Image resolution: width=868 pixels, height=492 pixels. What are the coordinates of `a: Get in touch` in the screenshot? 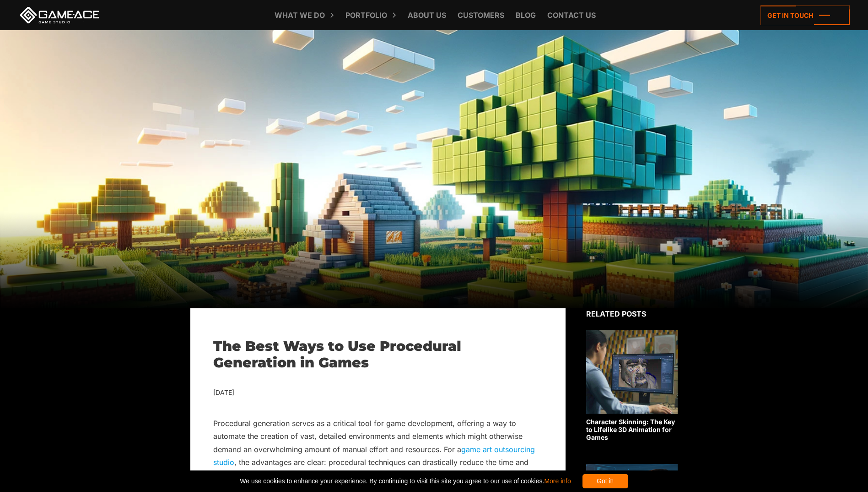 It's located at (805, 15).